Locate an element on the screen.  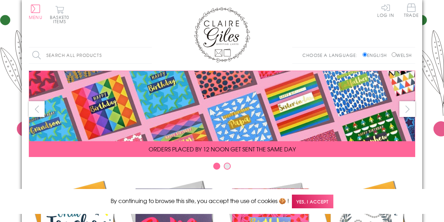
p: Choose a language: is located at coordinates (331, 55).